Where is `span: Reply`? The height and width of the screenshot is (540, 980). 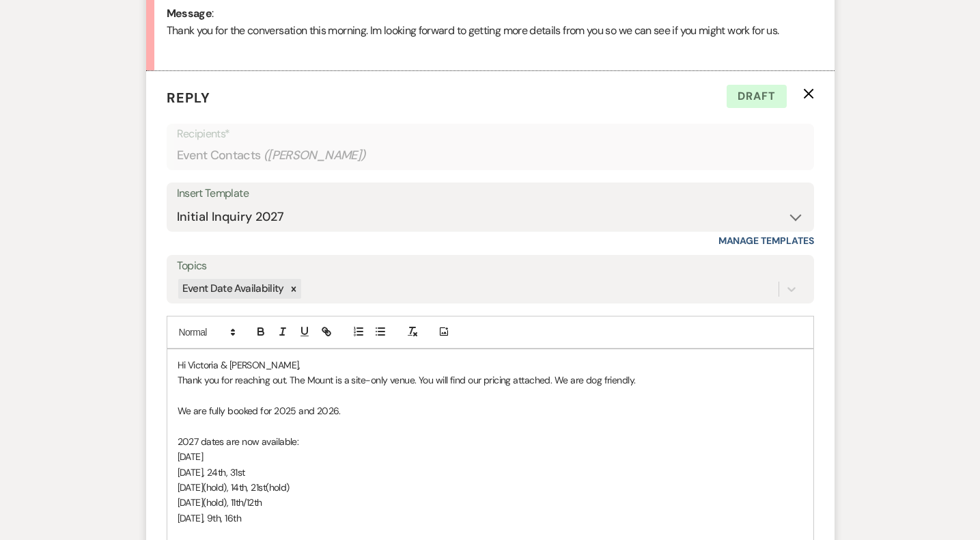
span: Reply is located at coordinates (188, 98).